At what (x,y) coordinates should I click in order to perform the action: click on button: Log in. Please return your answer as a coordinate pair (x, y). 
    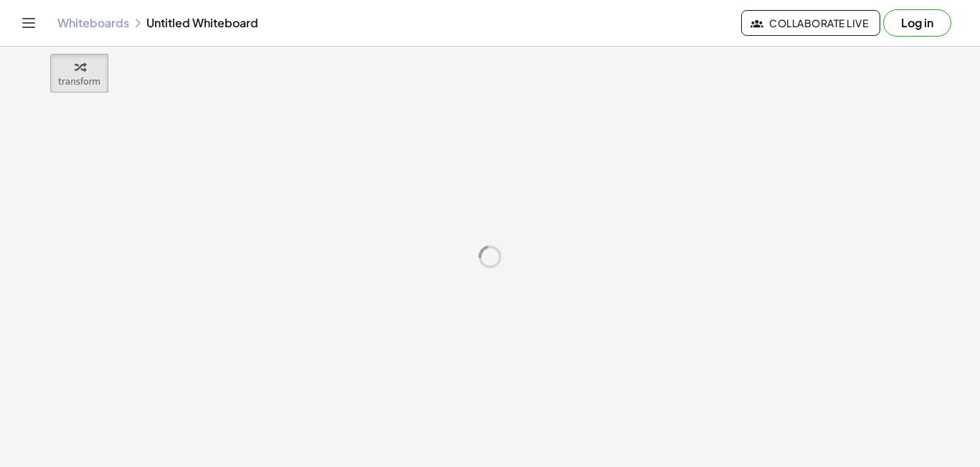
    Looking at the image, I should click on (917, 23).